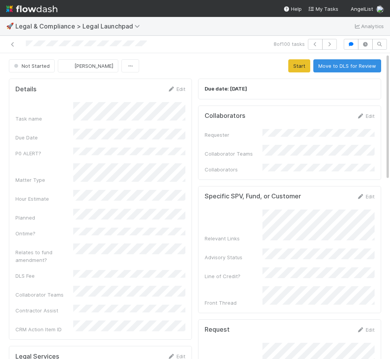 The image size is (390, 359). I want to click on div: Hour Estimate, so click(44, 199).